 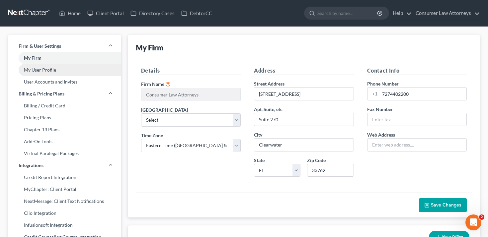 I want to click on a: Virtual Paralegal Packages, so click(x=64, y=154).